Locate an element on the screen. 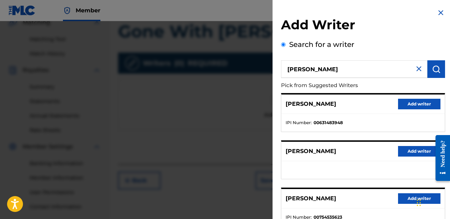  img: Search Works is located at coordinates (436, 69).